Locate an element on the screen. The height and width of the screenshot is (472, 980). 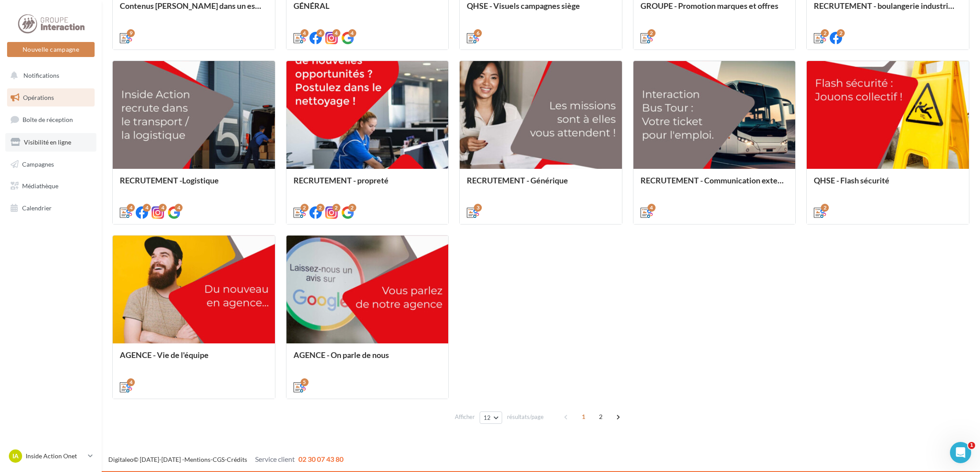
span: résultats/page is located at coordinates (525, 417).